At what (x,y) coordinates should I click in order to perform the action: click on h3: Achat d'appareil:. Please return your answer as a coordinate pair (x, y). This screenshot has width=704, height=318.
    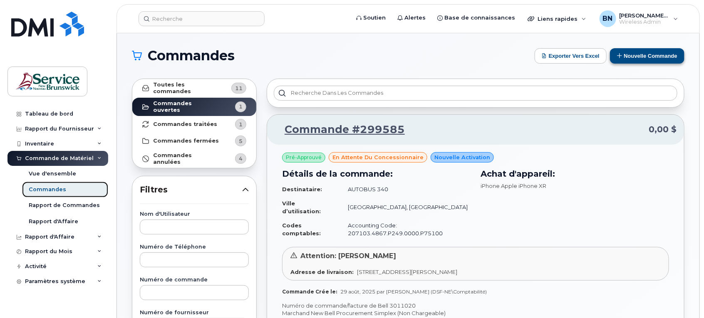
    Looking at the image, I should click on (575, 174).